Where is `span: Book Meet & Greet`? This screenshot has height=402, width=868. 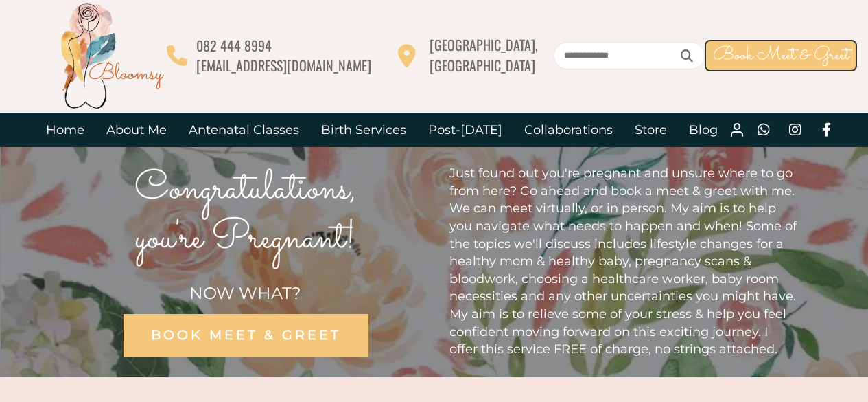 span: Book Meet & Greet is located at coordinates (780, 55).